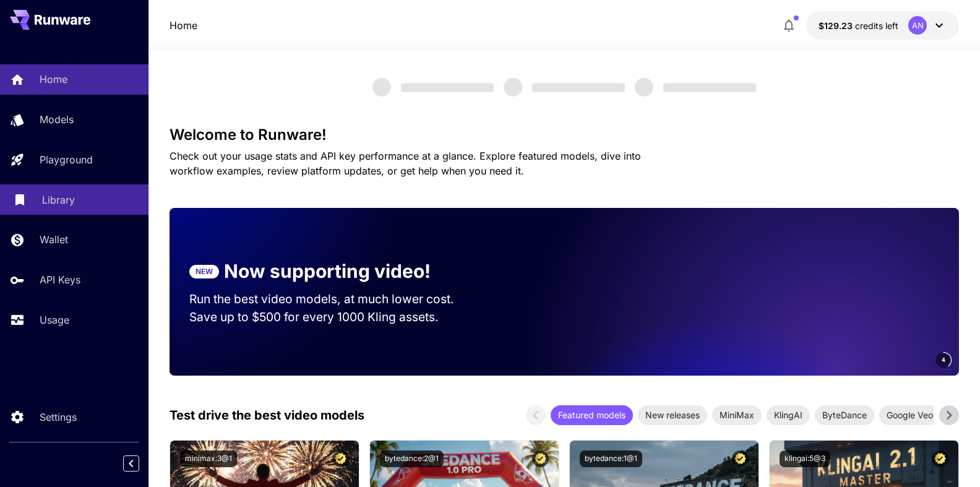 The image size is (980, 487). I want to click on p: Save up to $500 for every 1000 Kling assets., so click(333, 317).